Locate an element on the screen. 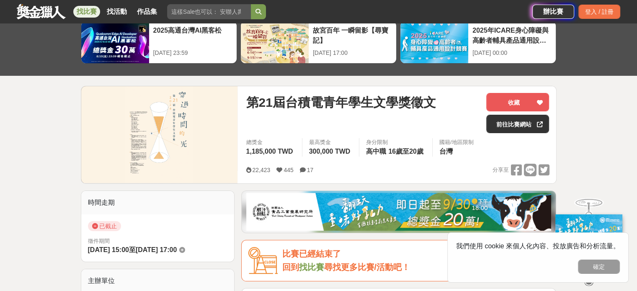 This screenshot has height=291, width=637. span: 445 is located at coordinates (288, 170).